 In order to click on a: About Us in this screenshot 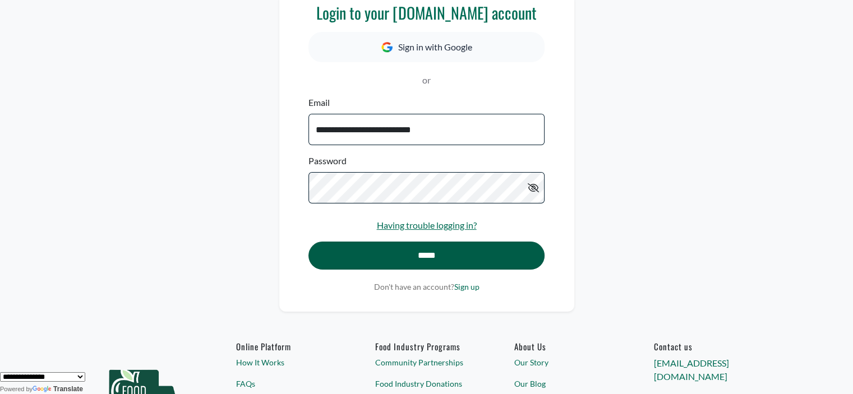, I will do `click(565, 347)`.